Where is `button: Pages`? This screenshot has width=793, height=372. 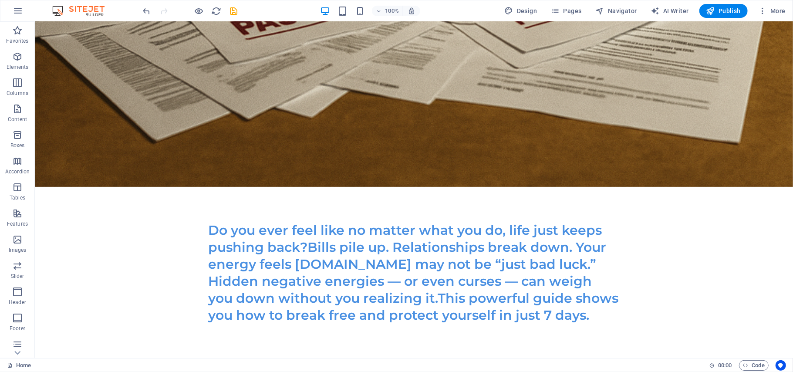
button: Pages is located at coordinates (566, 11).